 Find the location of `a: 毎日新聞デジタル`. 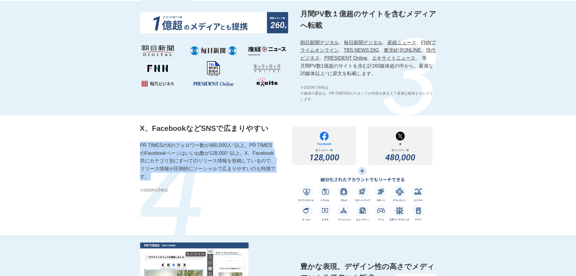

a: 毎日新聞デジタル is located at coordinates (363, 42).